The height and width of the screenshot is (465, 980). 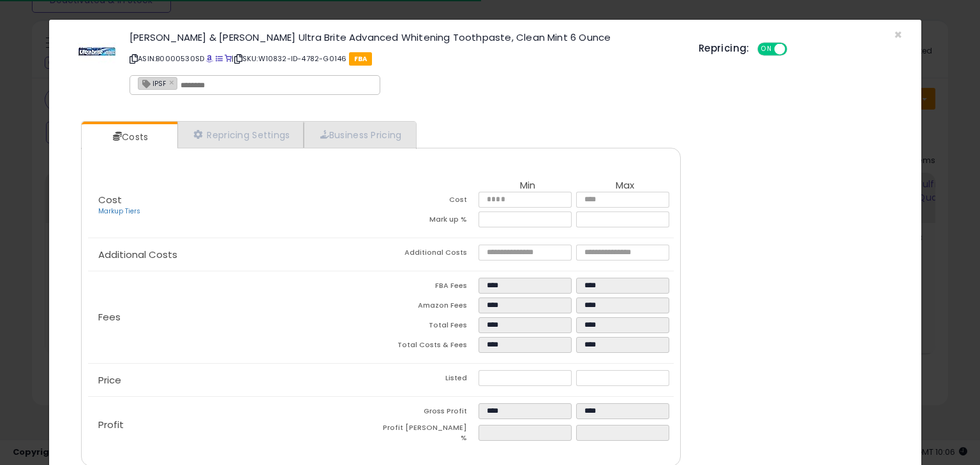 What do you see at coordinates (228, 59) in the screenshot?
I see `a: Your listing only` at bounding box center [228, 59].